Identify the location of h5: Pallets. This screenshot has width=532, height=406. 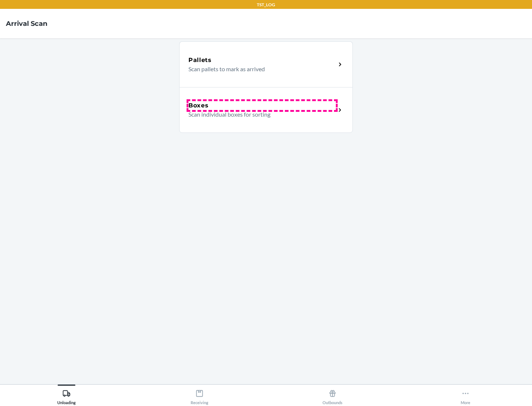
(200, 60).